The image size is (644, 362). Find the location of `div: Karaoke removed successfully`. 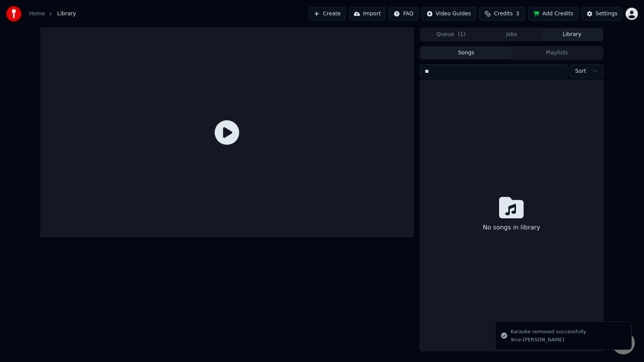

div: Karaoke removed successfully is located at coordinates (548, 332).